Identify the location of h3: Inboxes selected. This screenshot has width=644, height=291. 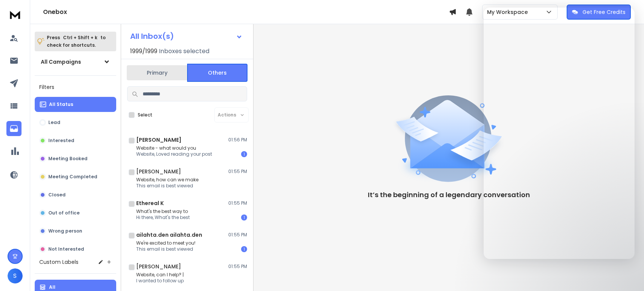
(184, 51).